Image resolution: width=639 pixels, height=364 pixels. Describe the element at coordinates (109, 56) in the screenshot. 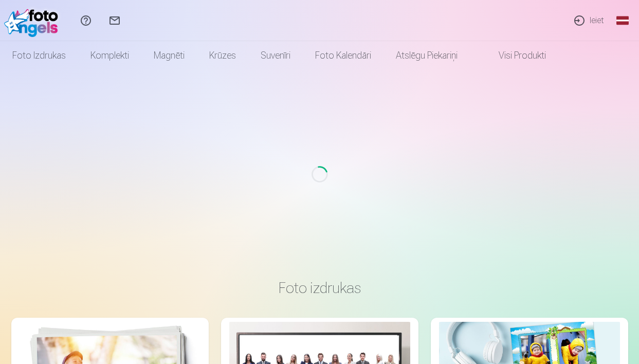

I see `a: Komplekti` at that location.